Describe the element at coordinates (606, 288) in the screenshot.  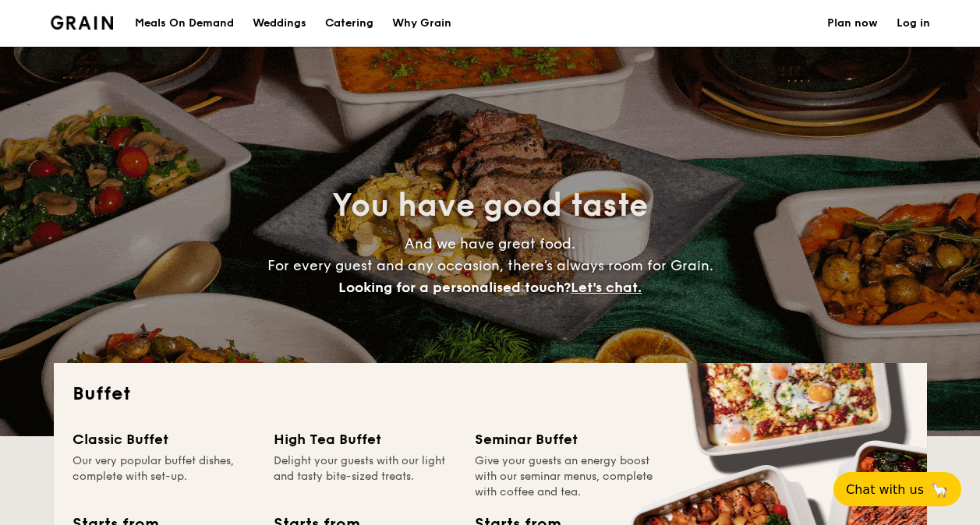
I see `span: Let's chat.` at that location.